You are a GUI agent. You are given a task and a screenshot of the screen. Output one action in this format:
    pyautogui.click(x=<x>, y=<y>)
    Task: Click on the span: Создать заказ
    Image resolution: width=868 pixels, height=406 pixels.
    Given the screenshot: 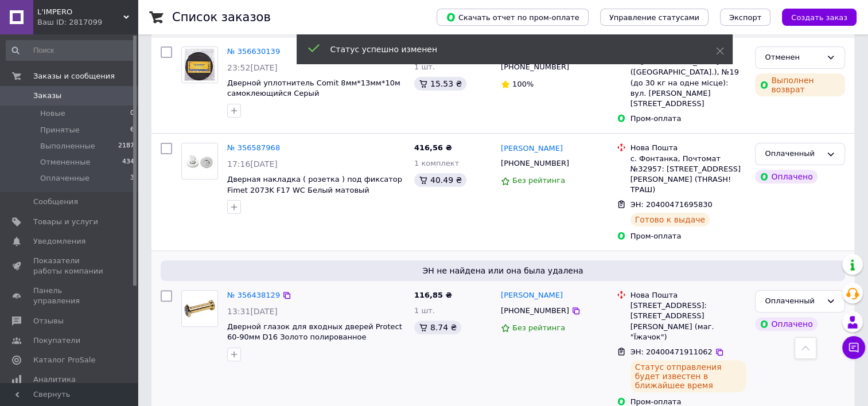 What is the action you would take?
    pyautogui.click(x=820, y=17)
    